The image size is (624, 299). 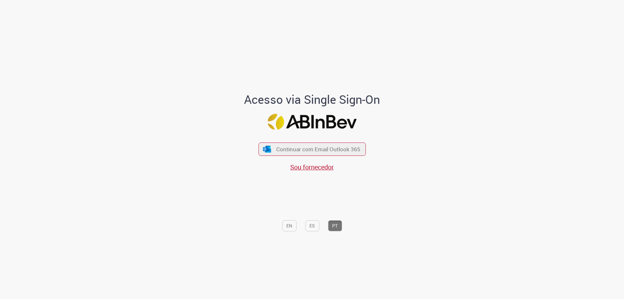 I want to click on img: Logo ABInBev, so click(x=312, y=122).